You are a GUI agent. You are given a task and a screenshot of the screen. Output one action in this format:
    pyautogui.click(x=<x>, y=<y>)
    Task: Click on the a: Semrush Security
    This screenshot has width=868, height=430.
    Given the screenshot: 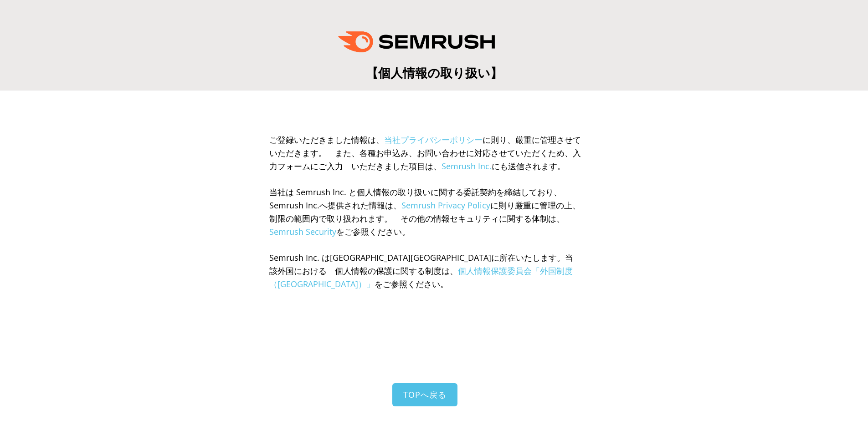 What is the action you would take?
    pyautogui.click(x=302, y=232)
    